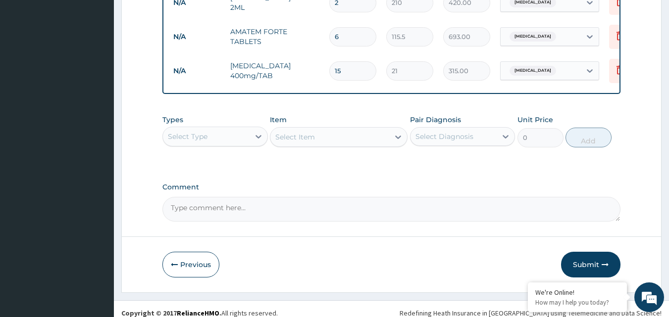 Image resolution: width=669 pixels, height=317 pixels. I want to click on label: Pair Diagnosis, so click(435, 120).